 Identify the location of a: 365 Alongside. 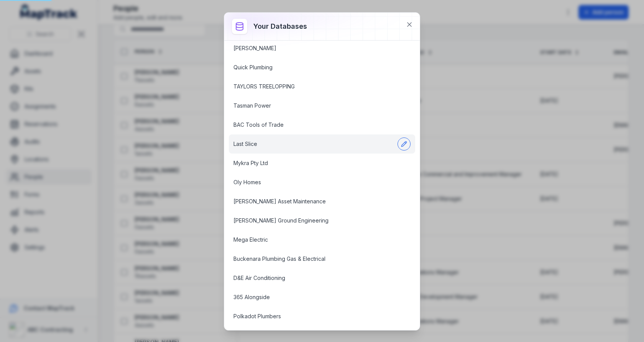
(313, 297).